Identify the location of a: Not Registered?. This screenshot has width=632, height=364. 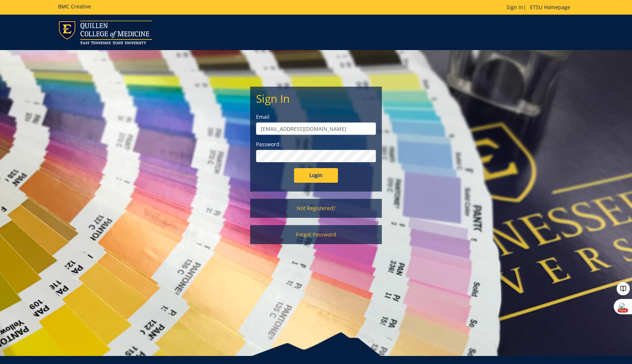
(316, 209).